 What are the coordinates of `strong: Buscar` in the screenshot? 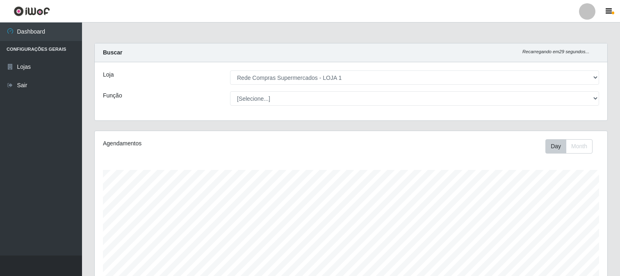 It's located at (112, 52).